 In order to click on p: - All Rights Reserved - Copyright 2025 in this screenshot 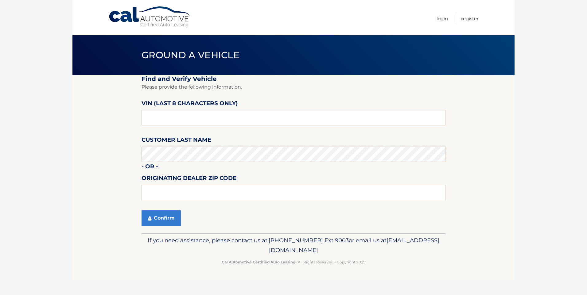, I will do `click(293, 262)`.